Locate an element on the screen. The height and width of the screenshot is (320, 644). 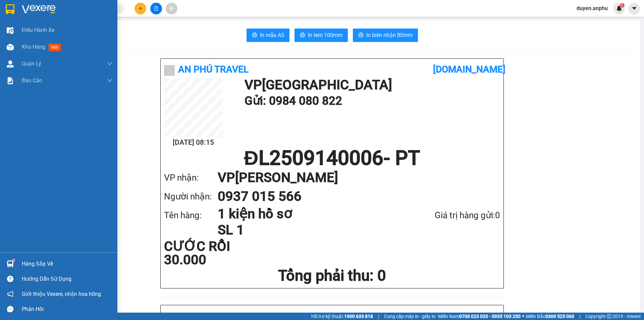
h1: 1 kiện hồ sơ is located at coordinates (308, 214).